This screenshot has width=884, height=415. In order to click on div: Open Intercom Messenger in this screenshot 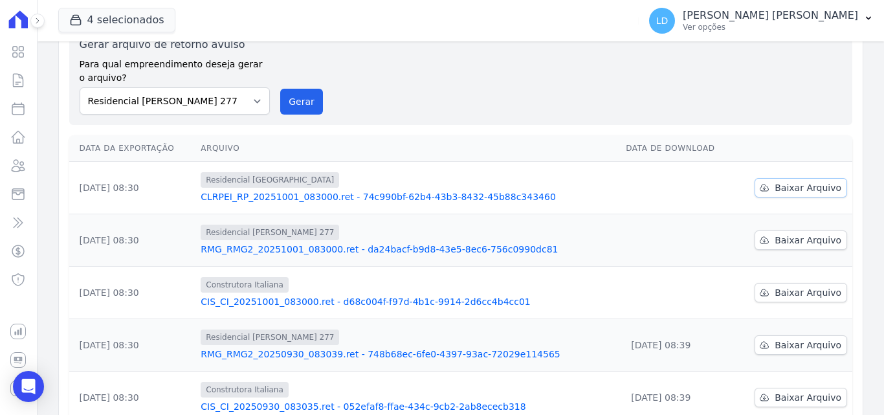, I will do `click(28, 386)`.